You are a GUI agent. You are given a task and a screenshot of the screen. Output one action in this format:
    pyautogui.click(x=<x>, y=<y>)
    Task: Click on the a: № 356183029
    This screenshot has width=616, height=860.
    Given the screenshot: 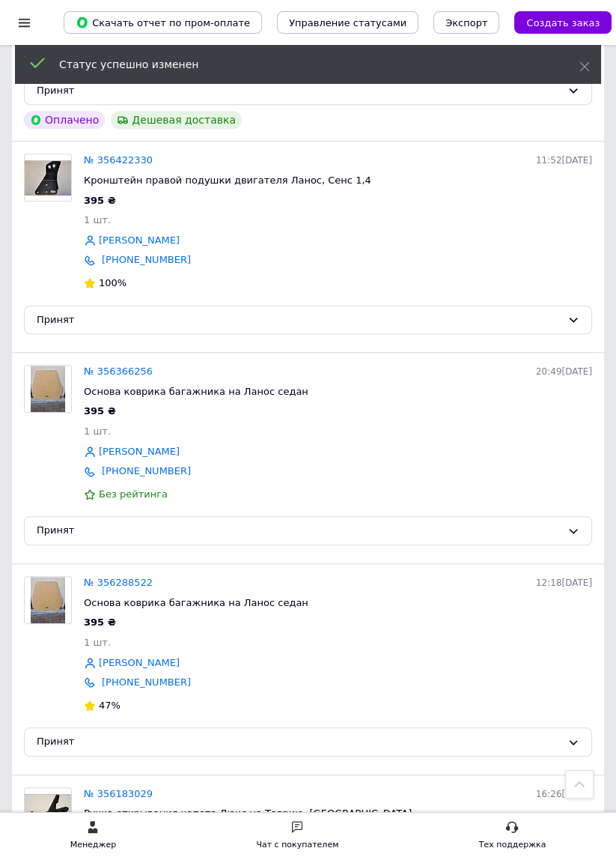 What is the action you would take?
    pyautogui.click(x=118, y=793)
    